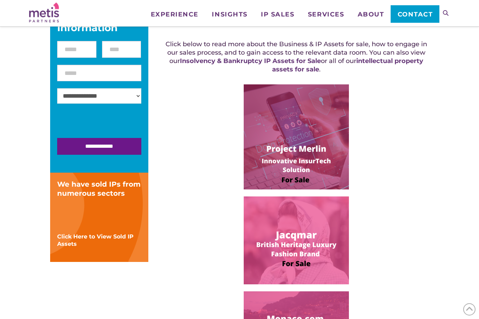 The width and height of the screenshot is (479, 319). What do you see at coordinates (469, 310) in the screenshot?
I see `span: Back to Top` at bounding box center [469, 310].